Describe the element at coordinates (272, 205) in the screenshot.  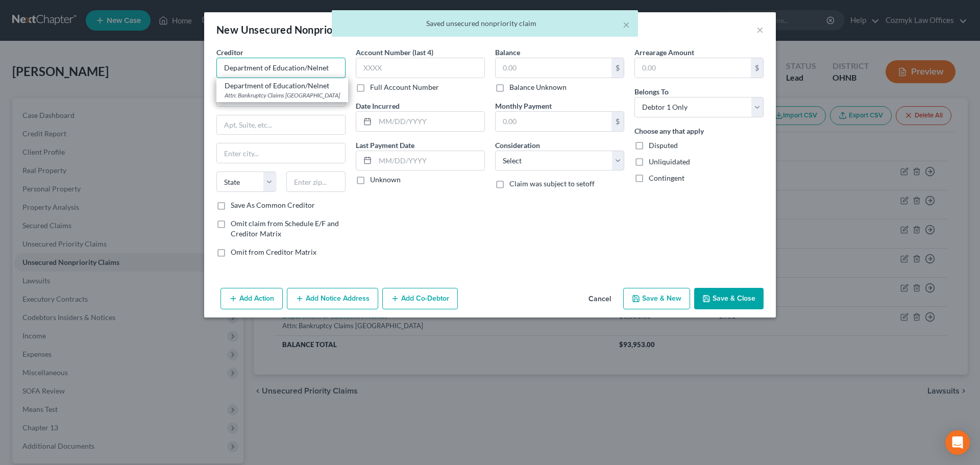
I see `label: Save As Common Creditor` at that location.